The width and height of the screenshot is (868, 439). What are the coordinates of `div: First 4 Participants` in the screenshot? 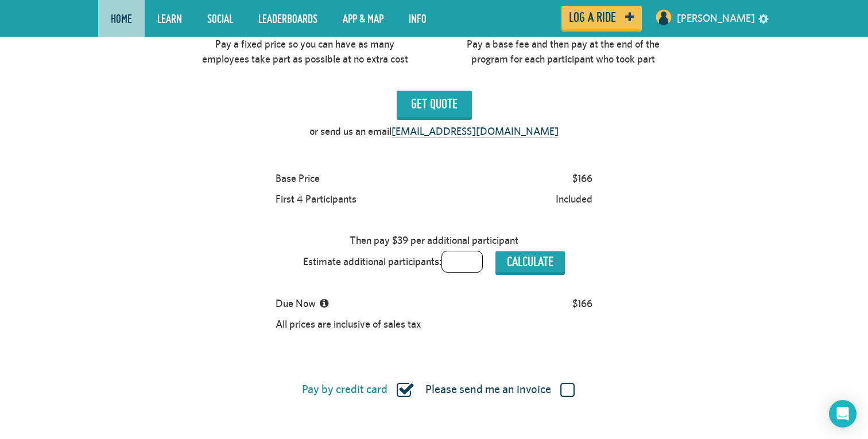 It's located at (315, 199).